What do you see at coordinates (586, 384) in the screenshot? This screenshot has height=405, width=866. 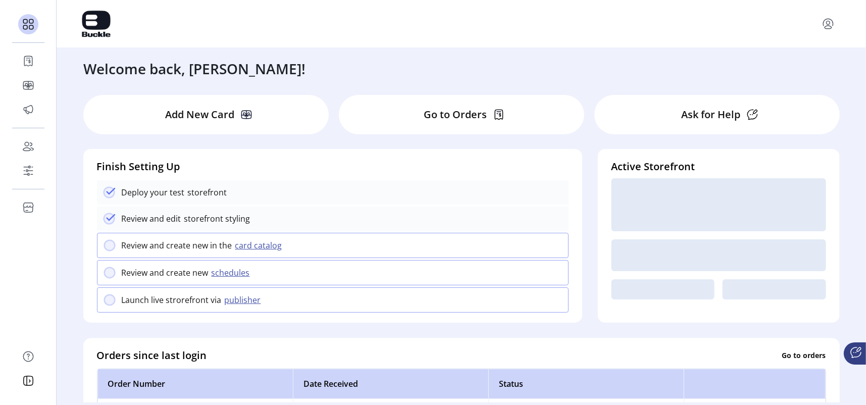 I see `th: Status` at bounding box center [586, 384].